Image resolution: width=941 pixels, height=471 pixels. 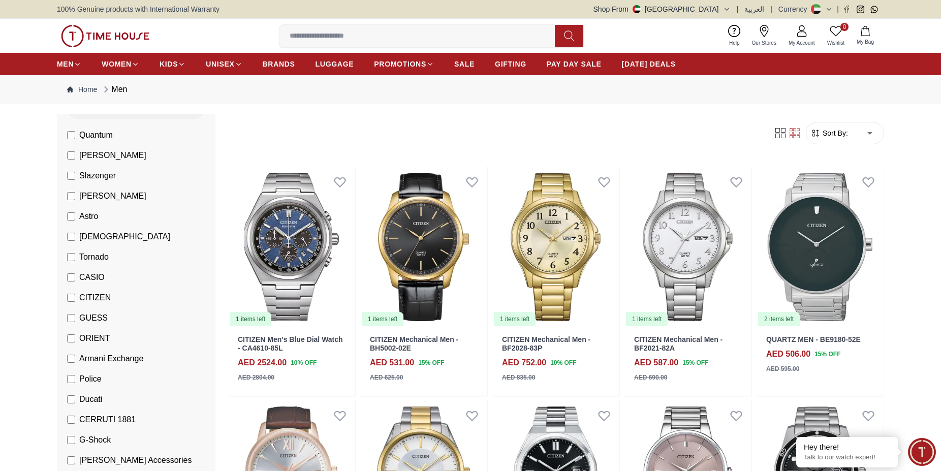 I want to click on a: PROMOTIONS, so click(x=404, y=64).